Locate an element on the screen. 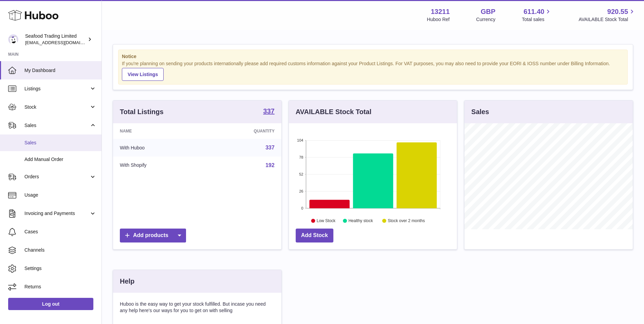  text: Healthy stock is located at coordinates (361, 221).